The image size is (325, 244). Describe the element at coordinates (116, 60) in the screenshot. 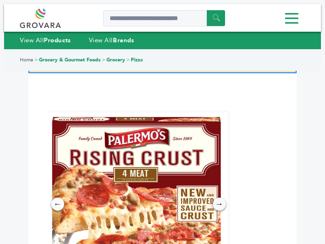

I see `a: Grocery` at that location.